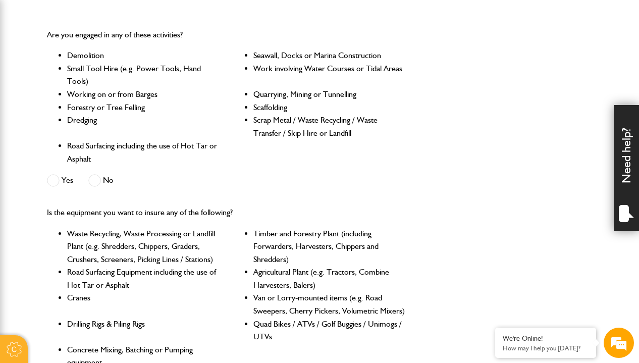 This screenshot has width=639, height=363. I want to click on p: How may I help you today?, so click(545, 348).